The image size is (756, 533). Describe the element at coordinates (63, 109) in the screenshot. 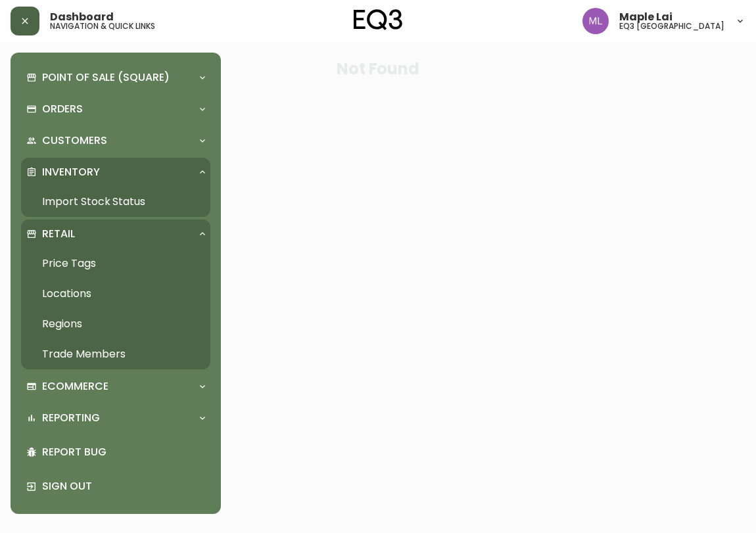

I see `p: Orders` at that location.